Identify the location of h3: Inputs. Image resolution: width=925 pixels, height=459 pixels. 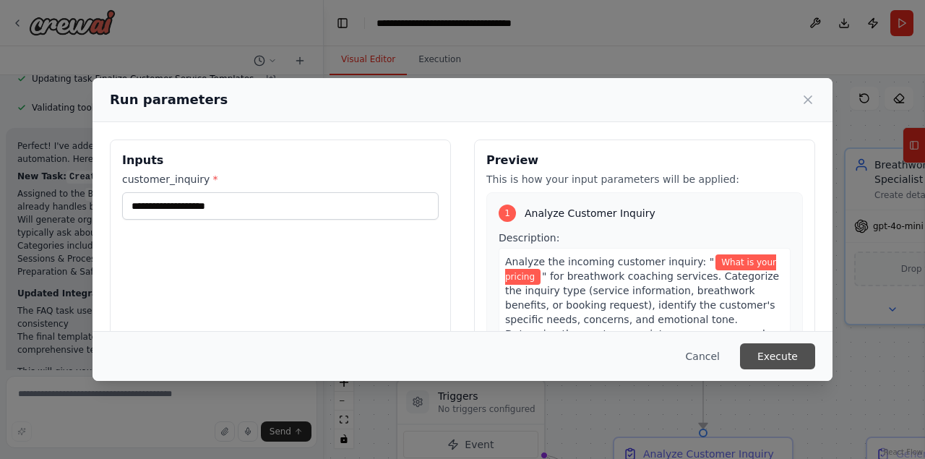
(281, 161).